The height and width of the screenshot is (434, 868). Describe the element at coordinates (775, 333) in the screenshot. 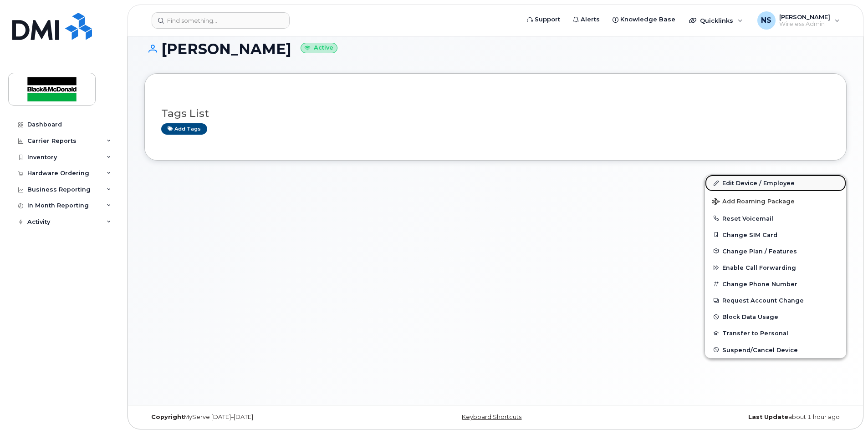

I see `button: Transfer to Personal` at that location.